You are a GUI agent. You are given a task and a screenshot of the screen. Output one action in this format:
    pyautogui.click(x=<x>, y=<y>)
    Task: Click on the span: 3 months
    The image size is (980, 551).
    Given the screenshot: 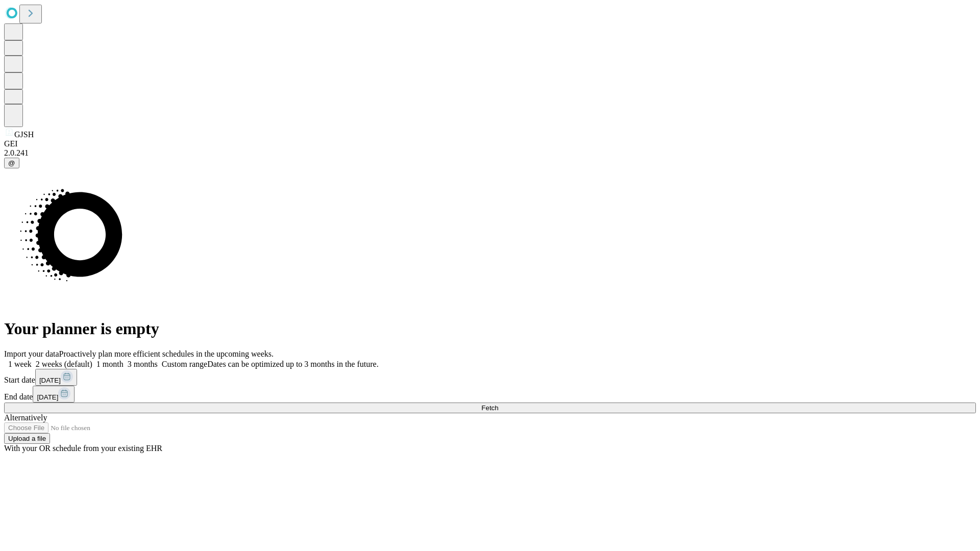 What is the action you would take?
    pyautogui.click(x=142, y=364)
    